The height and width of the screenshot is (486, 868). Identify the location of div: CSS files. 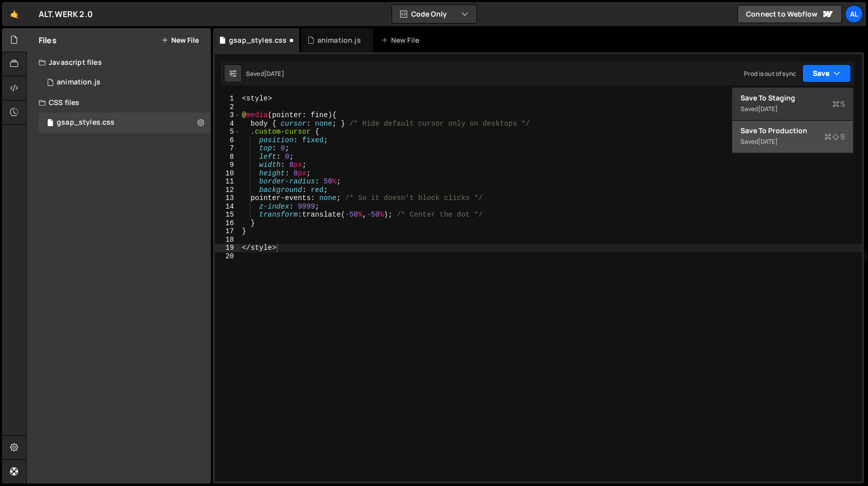
(119, 103).